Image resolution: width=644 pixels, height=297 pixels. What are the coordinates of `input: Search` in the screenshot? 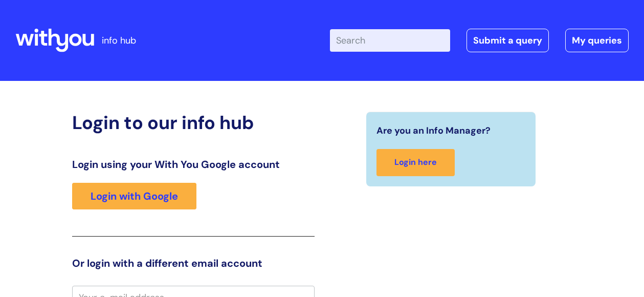 It's located at (390, 41).